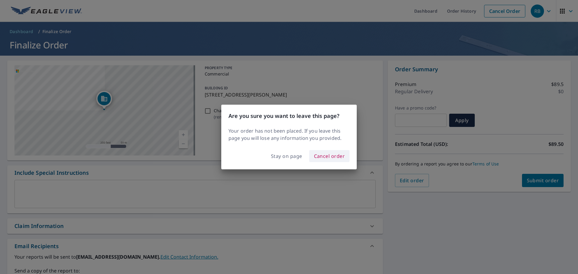 This screenshot has width=578, height=274. Describe the element at coordinates (289, 135) in the screenshot. I see `p: Your order has not been placed. If you leave this page you will lose any information you provided.` at that location.